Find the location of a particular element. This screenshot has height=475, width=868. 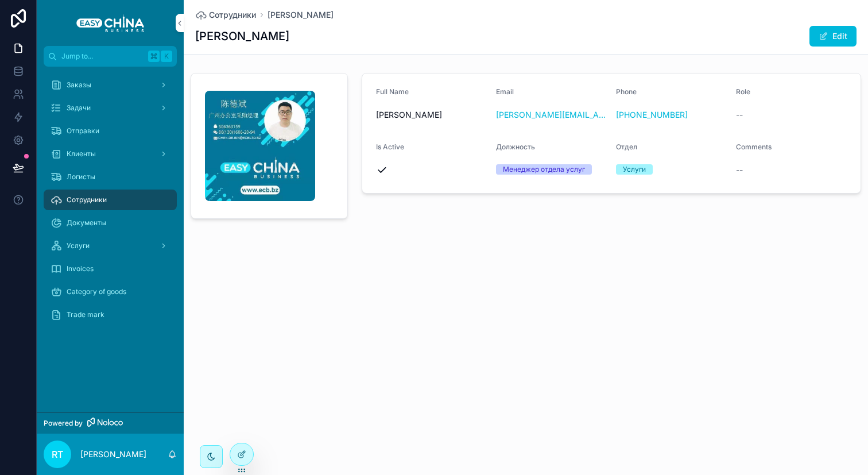

a: Логисты is located at coordinates (110, 177).